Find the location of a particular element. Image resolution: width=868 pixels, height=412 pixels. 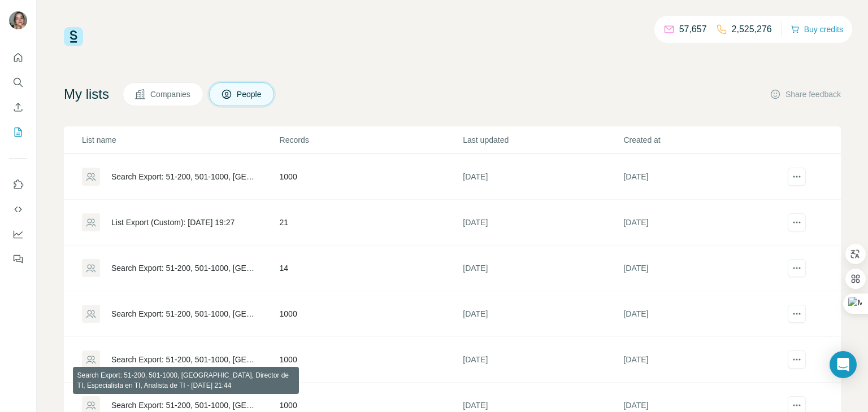

span: Companies is located at coordinates (171, 95).